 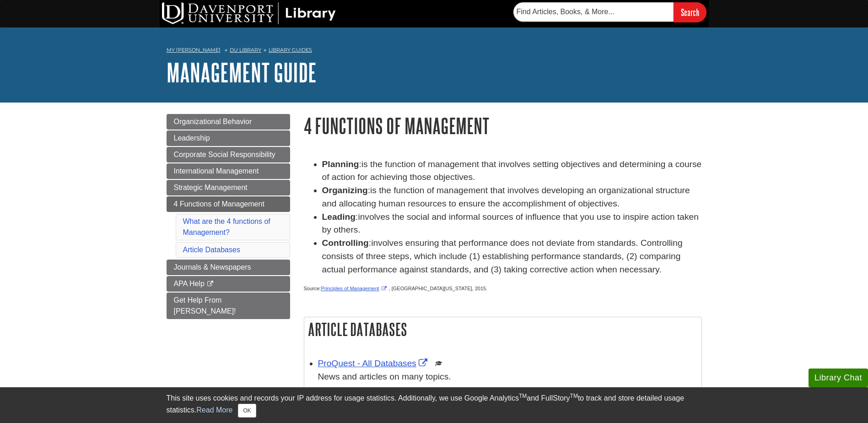 I want to click on strong: Organizing, so click(x=345, y=190).